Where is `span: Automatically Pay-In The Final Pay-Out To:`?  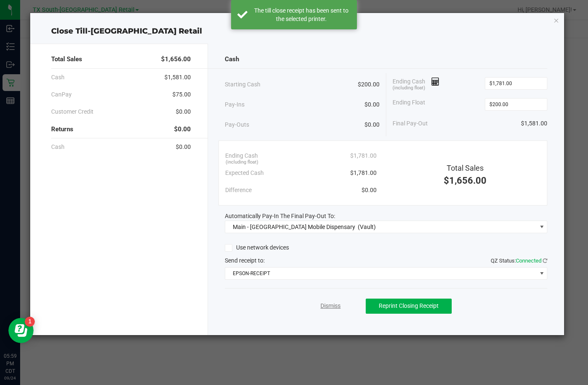
span: Automatically Pay-In The Final Pay-Out To: is located at coordinates (280, 216).